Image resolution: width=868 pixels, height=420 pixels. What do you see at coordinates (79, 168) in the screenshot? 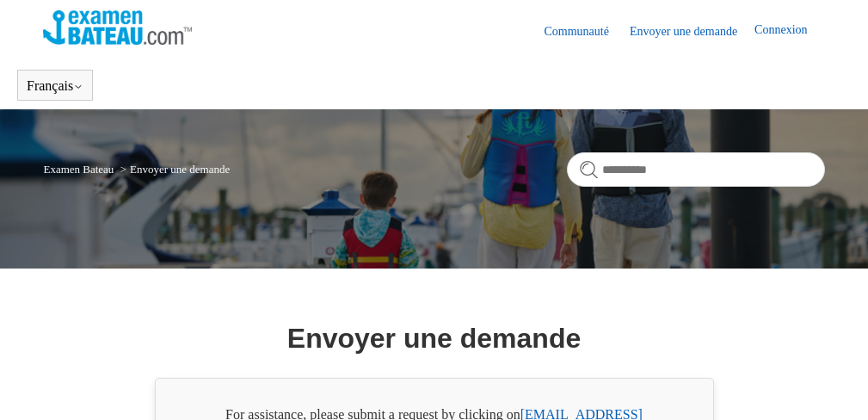
I see `a: Examen Bateau` at bounding box center [79, 168].